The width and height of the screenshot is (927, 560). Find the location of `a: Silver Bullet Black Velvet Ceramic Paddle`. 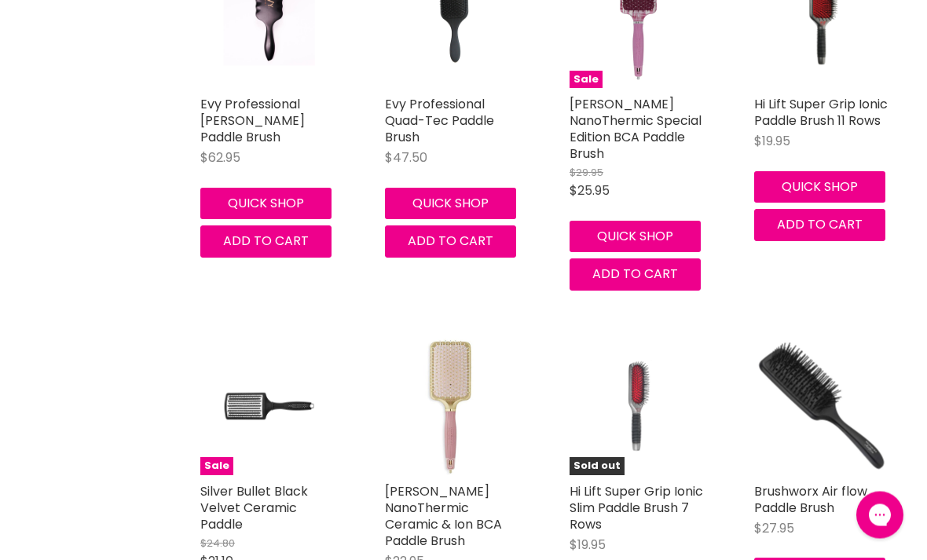

a: Silver Bullet Black Velvet Ceramic Paddle is located at coordinates (254, 508).